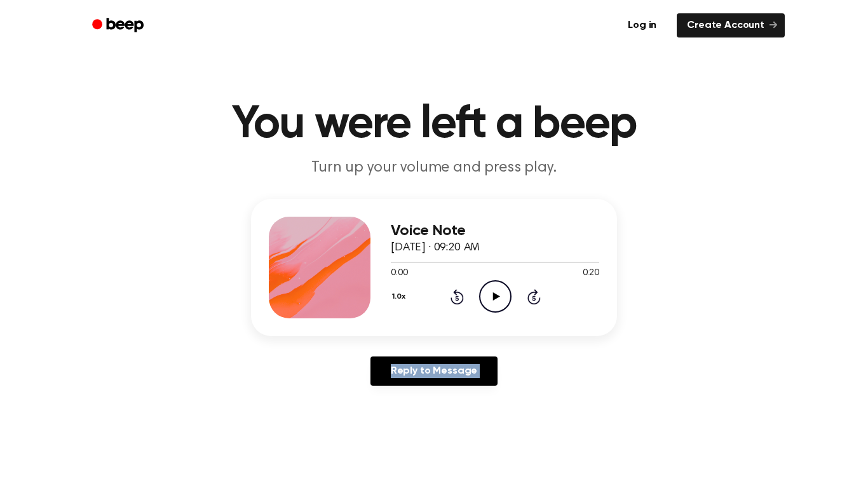 The height and width of the screenshot is (488, 868). What do you see at coordinates (494, 231) in the screenshot?
I see `h3: Voice Note` at bounding box center [494, 231].